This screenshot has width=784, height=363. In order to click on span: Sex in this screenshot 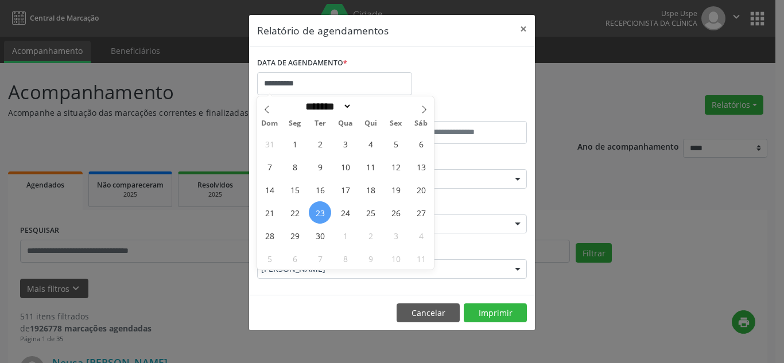, I will do `click(396, 123)`.